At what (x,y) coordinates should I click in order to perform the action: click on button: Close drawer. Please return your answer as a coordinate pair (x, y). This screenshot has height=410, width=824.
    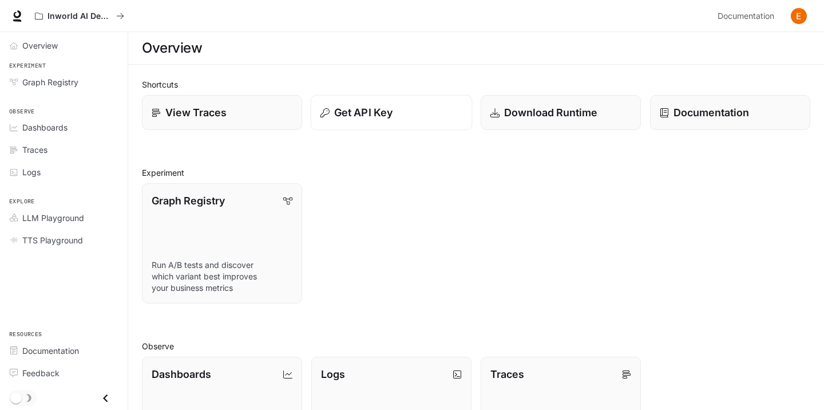
    Looking at the image, I should click on (105, 398).